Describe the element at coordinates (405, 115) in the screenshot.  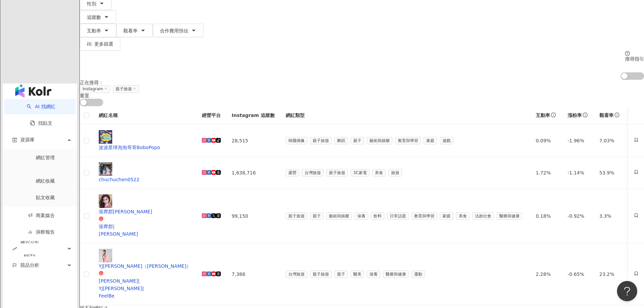
I see `th: 網紅類型` at that location.